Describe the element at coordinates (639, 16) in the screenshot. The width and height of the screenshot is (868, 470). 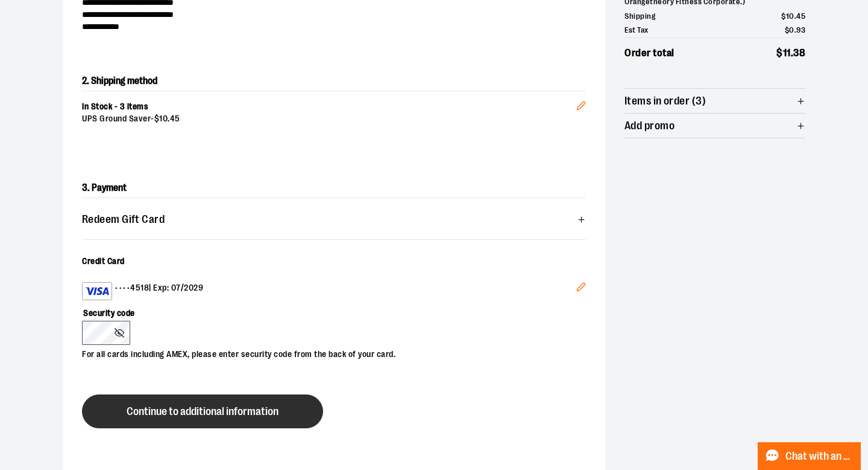
I see `span: Shipping` at that location.